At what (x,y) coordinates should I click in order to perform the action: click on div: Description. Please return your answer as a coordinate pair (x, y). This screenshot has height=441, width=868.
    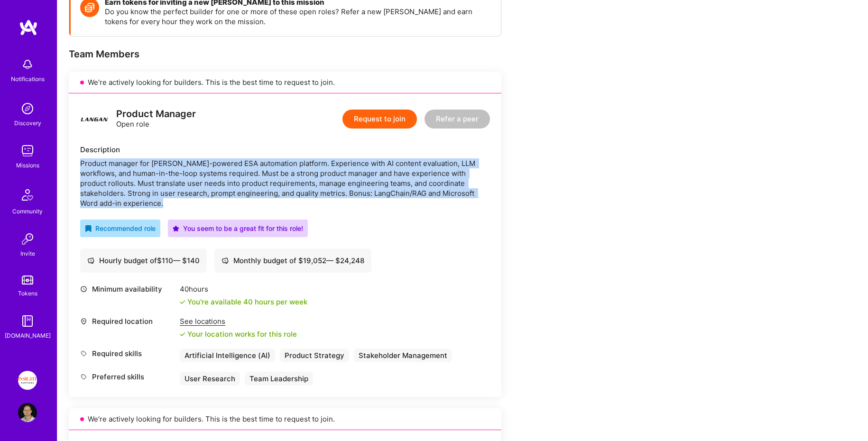
    Looking at the image, I should click on (285, 149).